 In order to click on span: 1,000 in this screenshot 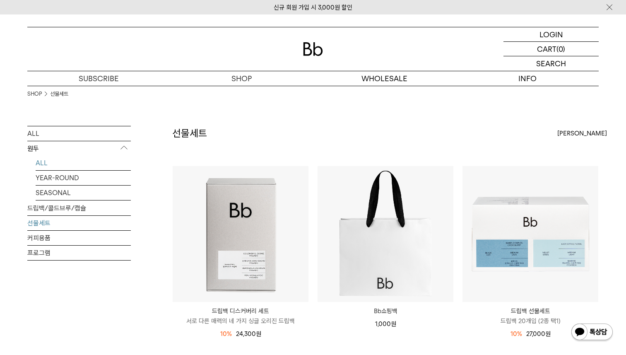, I will do `click(386, 324)`.